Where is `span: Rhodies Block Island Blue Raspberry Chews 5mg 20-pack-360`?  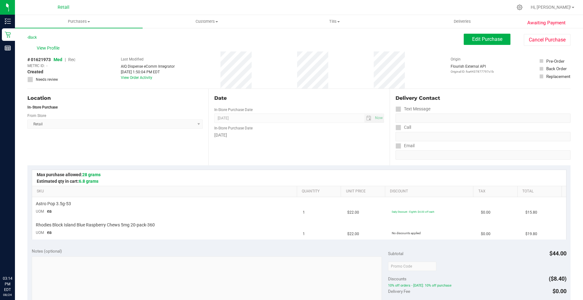 span: Rhodies Block Island Blue Raspberry Chews 5mg 20-pack-360 is located at coordinates (95, 225).